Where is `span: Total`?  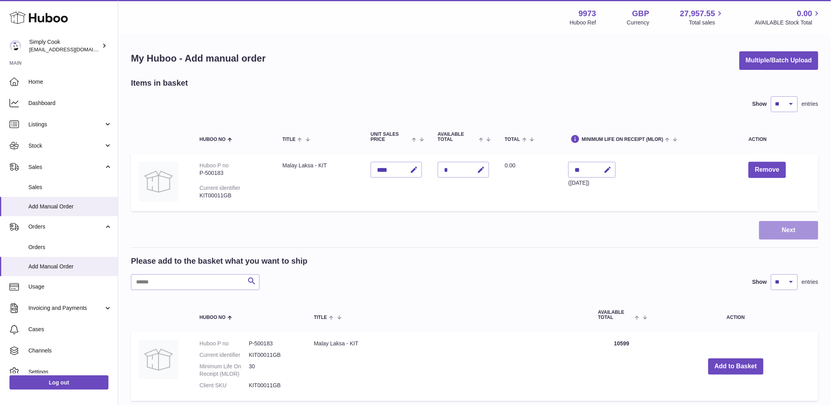 span: Total is located at coordinates (512, 139).